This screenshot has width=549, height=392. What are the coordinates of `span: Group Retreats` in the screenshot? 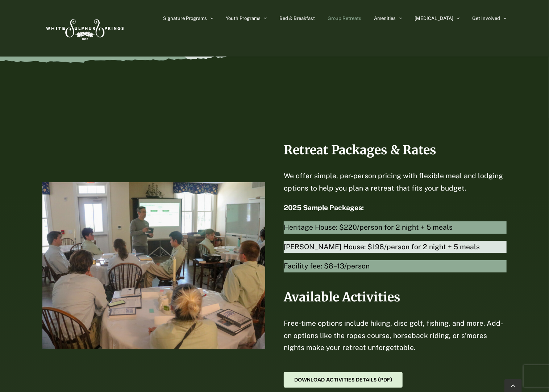 It's located at (344, 18).